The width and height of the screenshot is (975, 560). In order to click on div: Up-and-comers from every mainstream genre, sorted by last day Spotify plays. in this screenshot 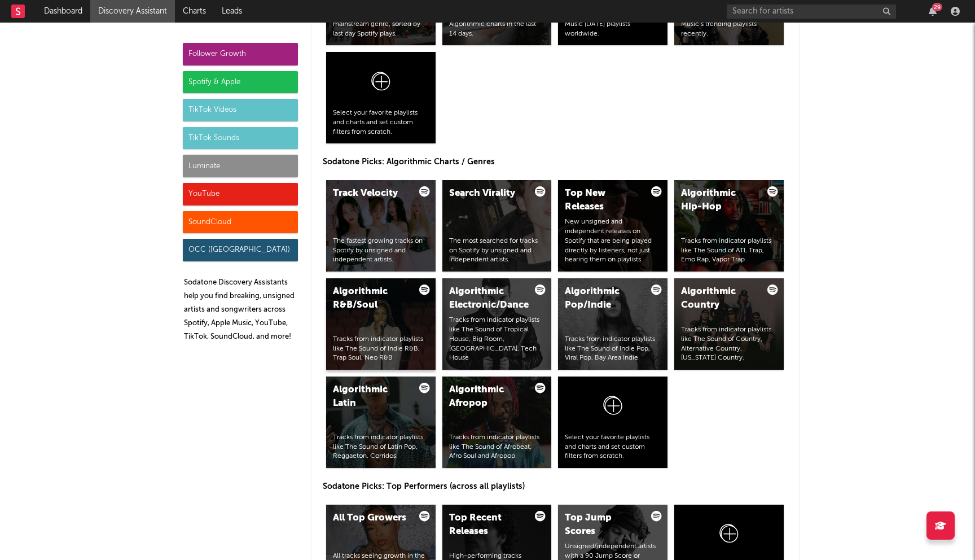, I will do `click(381, 24)`.